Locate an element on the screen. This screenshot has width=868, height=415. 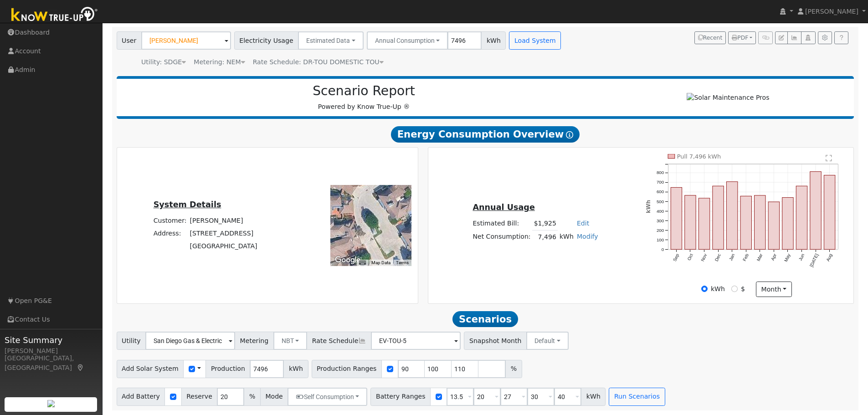
text: 500 is located at coordinates (660, 201).